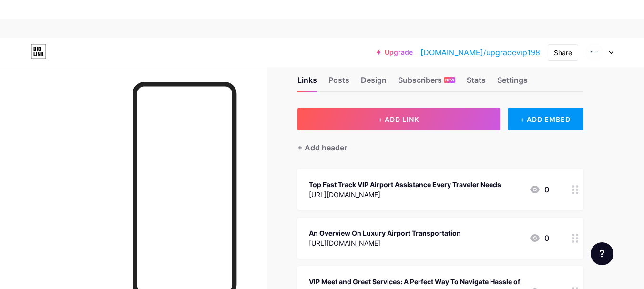 The image size is (644, 289). What do you see at coordinates (545, 119) in the screenshot?
I see `div: + ADD EMBED` at bounding box center [545, 119].